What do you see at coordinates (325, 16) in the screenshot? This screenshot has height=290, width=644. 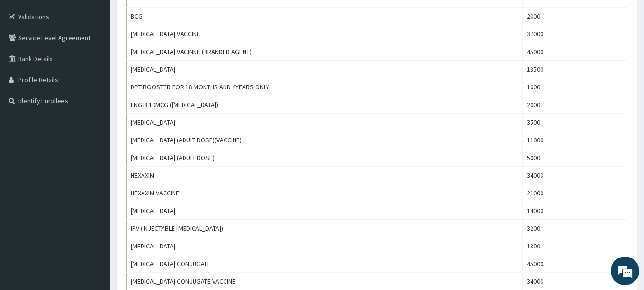 I see `td: BCG` at bounding box center [325, 16].